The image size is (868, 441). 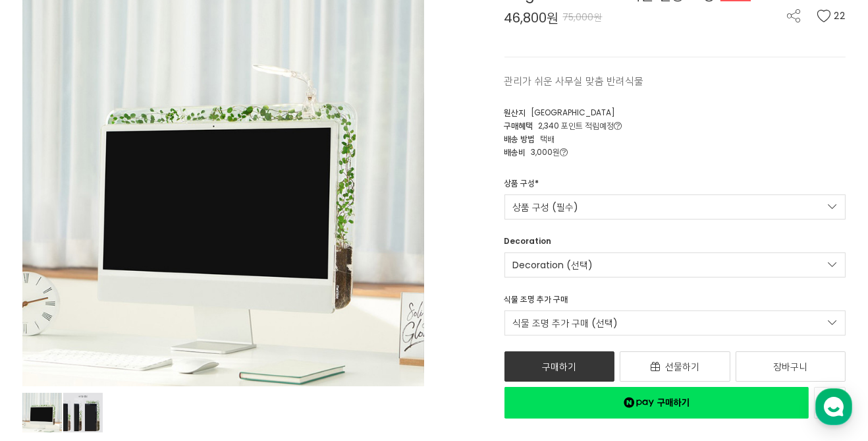 I want to click on p: 관리가 쉬운 사무실 맞춤 반려식물, so click(x=675, y=81).